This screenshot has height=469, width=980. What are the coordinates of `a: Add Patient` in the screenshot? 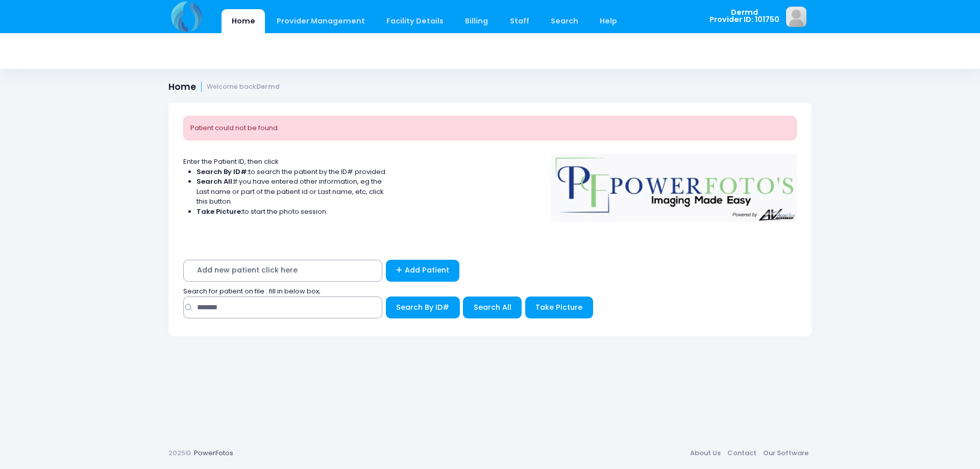 It's located at (423, 270).